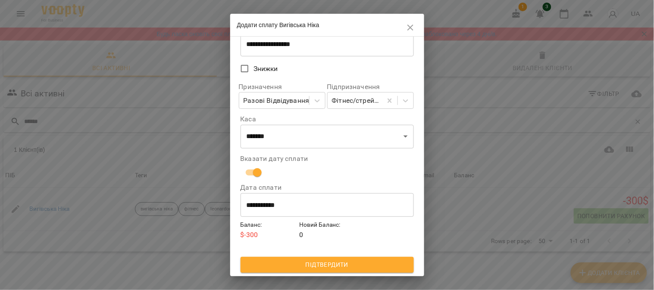  Describe the element at coordinates (276, 101) in the screenshot. I see `div: Разові Відвідування` at that location.